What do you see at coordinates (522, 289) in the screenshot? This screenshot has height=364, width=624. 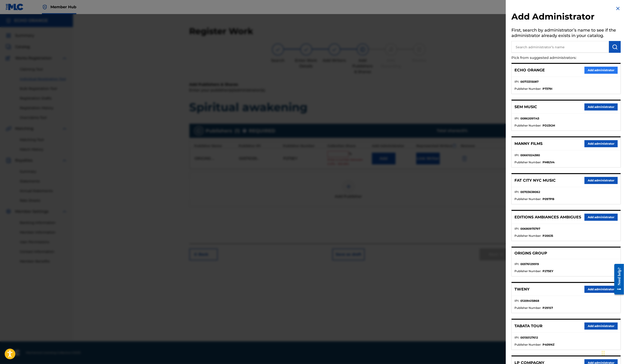 I see `p: TWENY` at bounding box center [522, 289].